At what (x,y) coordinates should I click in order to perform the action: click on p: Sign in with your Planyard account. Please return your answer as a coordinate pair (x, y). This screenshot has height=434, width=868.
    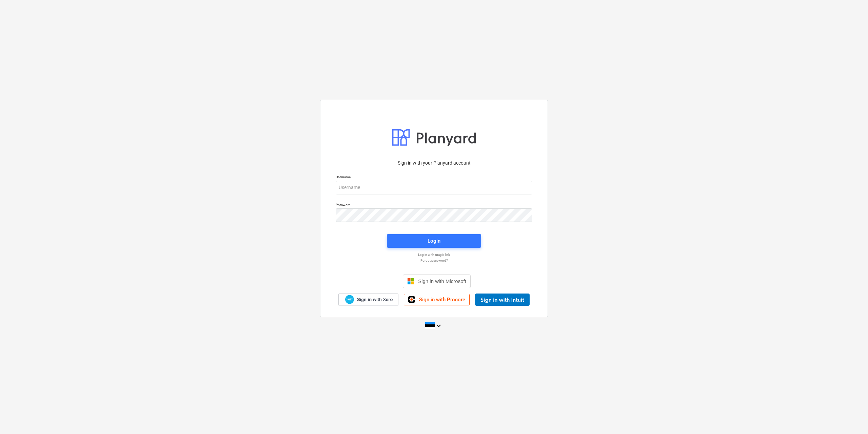
    Looking at the image, I should click on (434, 163).